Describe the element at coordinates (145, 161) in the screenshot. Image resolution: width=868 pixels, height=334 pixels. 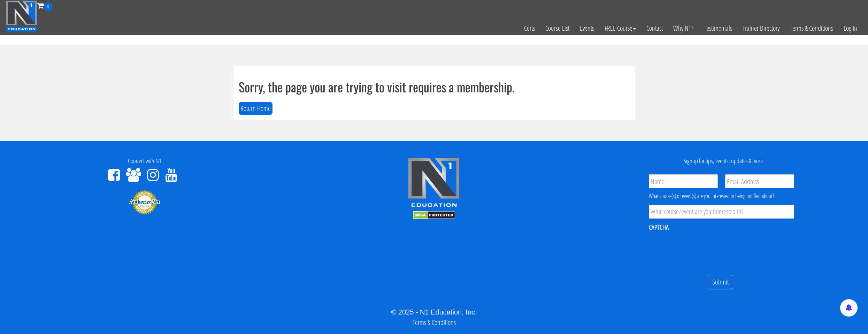
I see `h4: Connect with N1` at that location.